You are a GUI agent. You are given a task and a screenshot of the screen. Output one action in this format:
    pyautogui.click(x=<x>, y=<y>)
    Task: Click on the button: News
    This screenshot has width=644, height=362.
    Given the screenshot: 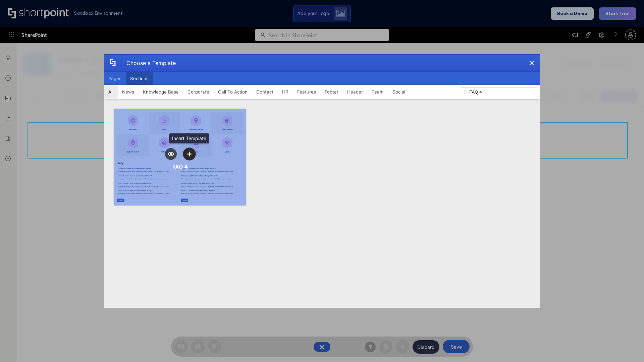 What is the action you would take?
    pyautogui.click(x=128, y=92)
    